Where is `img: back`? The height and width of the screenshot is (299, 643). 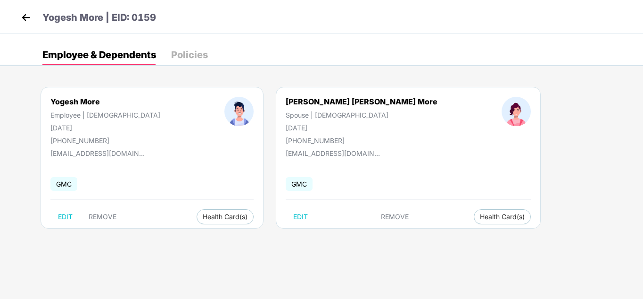 img: back is located at coordinates (26, 17).